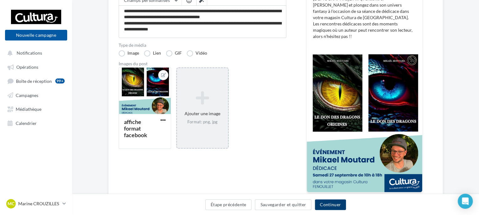 This screenshot has height=215, width=479. Describe the element at coordinates (36, 35) in the screenshot. I see `button: Nouvelle campagne` at that location.